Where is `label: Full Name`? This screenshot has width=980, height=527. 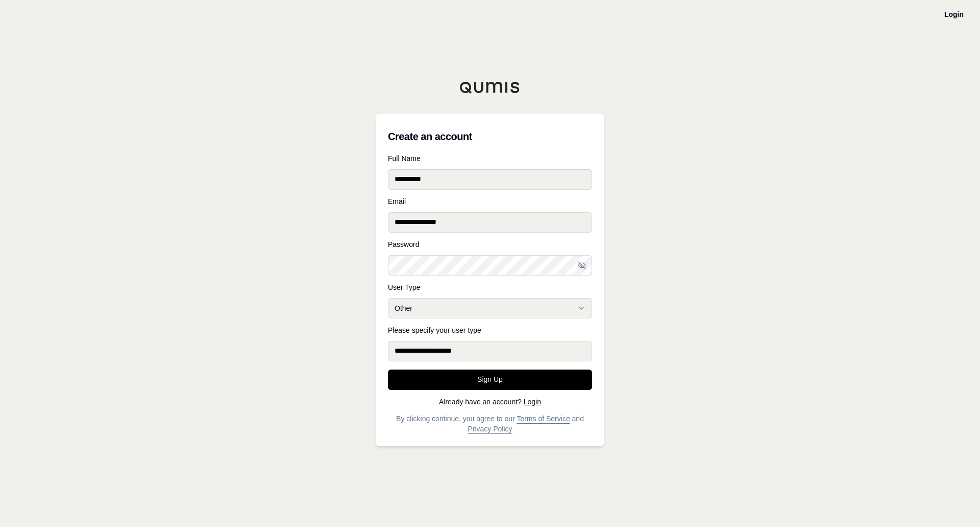
label: Full Name is located at coordinates (490, 159).